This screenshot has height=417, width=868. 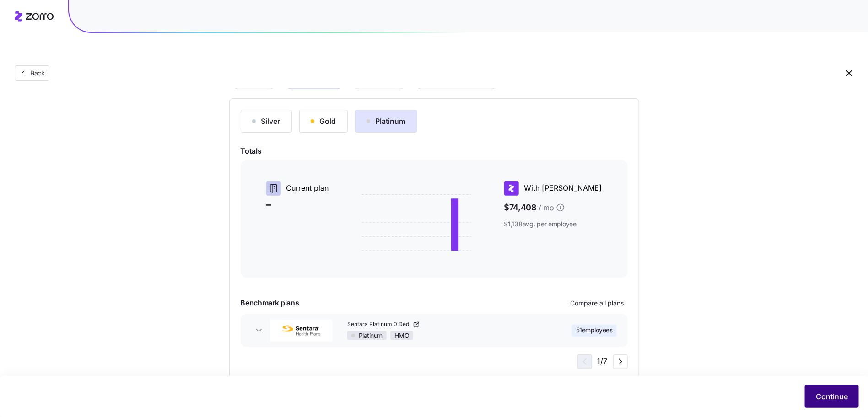 I want to click on span: Benchmark plans, so click(x=270, y=303).